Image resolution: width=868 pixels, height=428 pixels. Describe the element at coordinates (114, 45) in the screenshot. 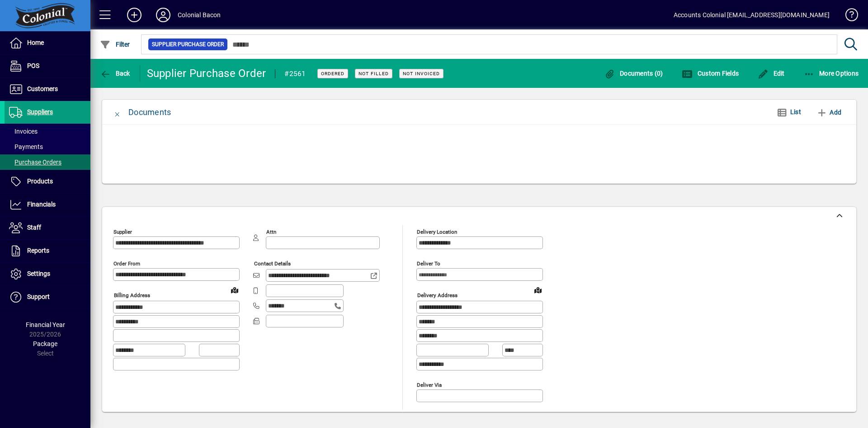

I see `span: Filter` at that location.